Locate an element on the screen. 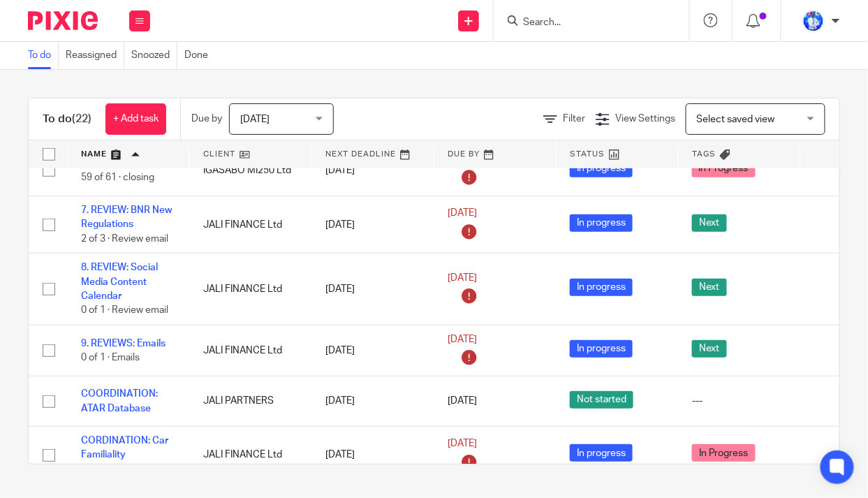 This screenshot has width=868, height=498. input: Search is located at coordinates (585, 23).